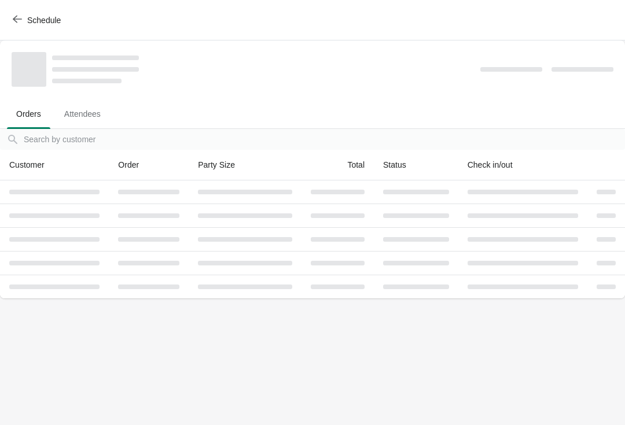  Describe the element at coordinates (416, 165) in the screenshot. I see `th: Status` at that location.